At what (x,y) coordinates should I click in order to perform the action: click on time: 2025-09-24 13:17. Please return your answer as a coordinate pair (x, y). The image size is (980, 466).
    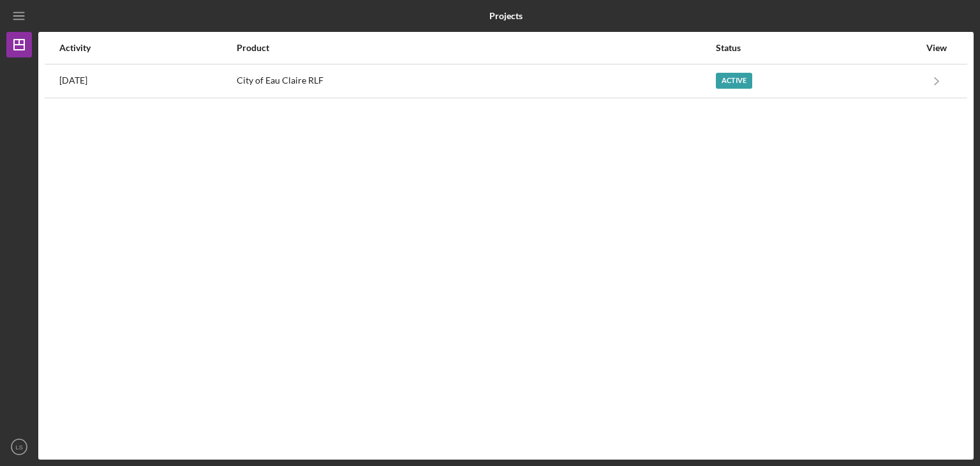
    Looking at the image, I should click on (74, 80).